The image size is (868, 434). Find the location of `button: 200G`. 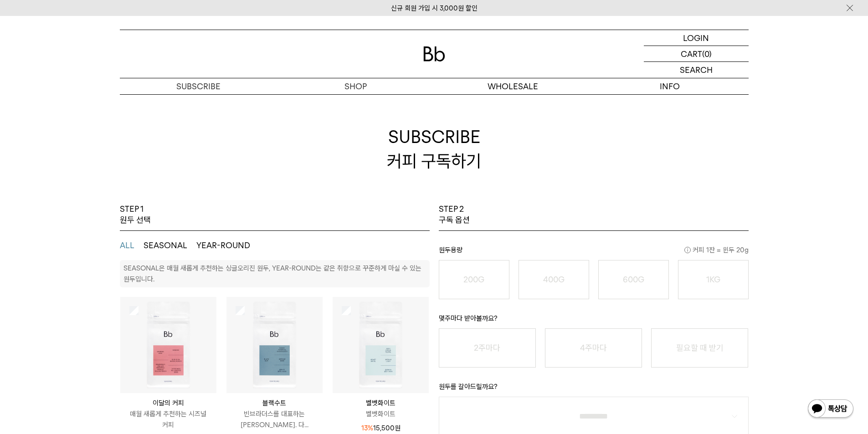

button: 200G is located at coordinates (474, 280).